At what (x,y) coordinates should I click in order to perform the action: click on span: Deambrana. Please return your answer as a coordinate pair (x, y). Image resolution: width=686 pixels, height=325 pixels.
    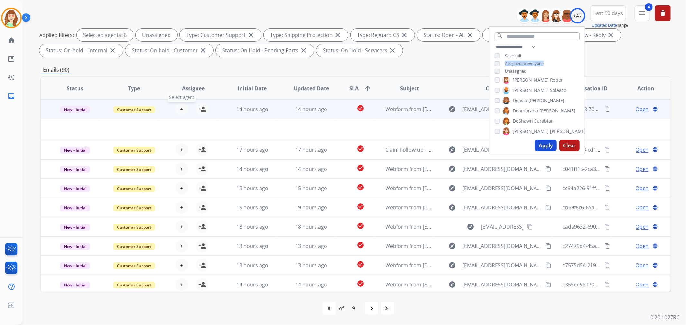
    Looking at the image, I should click on (525, 111).